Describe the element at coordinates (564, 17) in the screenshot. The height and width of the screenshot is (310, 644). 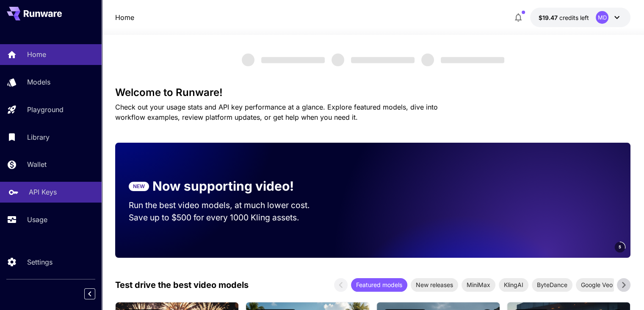
I see `div: $19.4655` at that location.